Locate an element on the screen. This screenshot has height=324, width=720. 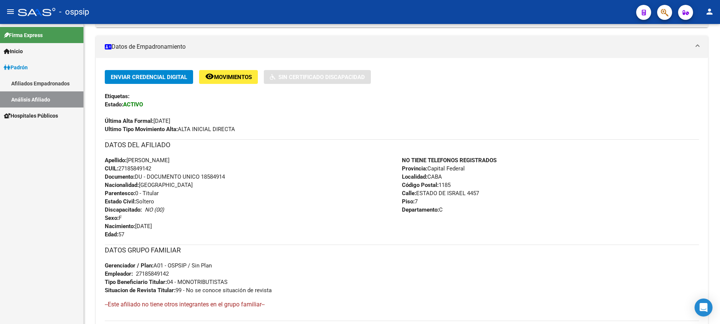
span: 1185 is located at coordinates (426, 185).